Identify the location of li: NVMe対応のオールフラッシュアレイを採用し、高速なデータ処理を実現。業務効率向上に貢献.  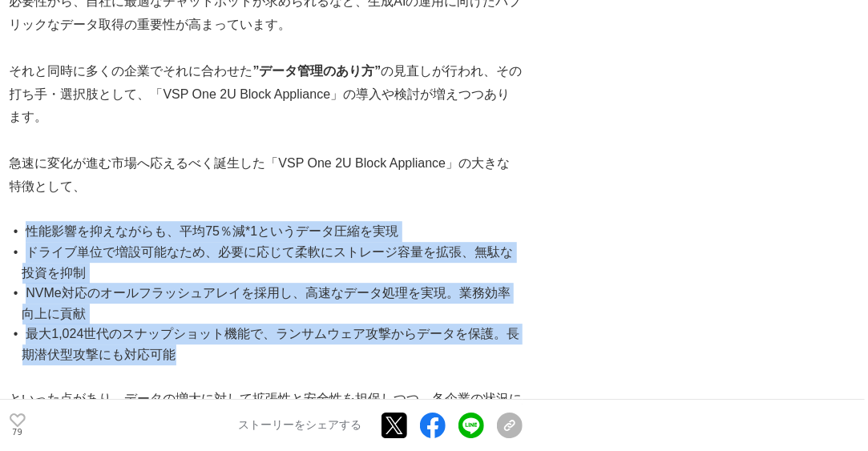
(273, 303).